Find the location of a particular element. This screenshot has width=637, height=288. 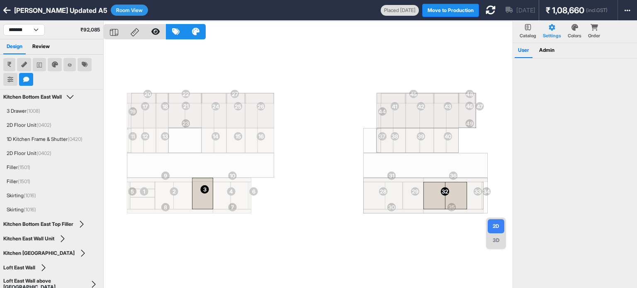

div: 34 is located at coordinates (487, 192).